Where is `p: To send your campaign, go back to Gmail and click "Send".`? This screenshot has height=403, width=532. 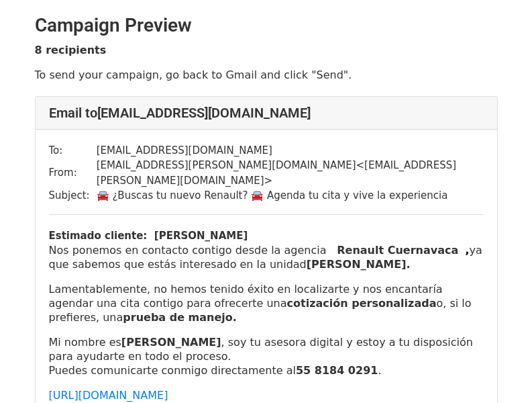
p: To send your campaign, go back to Gmail and click "Send". is located at coordinates (266, 74).